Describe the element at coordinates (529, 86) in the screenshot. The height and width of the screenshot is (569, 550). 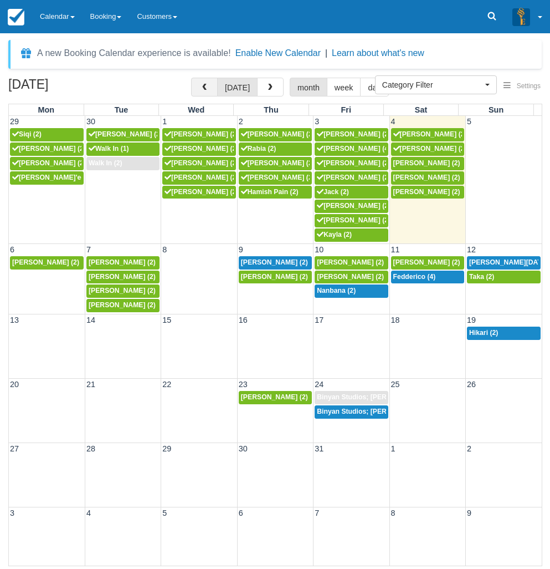
I see `span: Settings` at that location.